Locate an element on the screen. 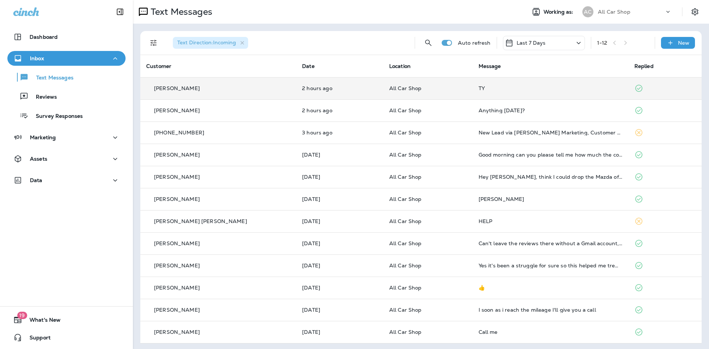 This screenshot has width=709, height=349. span: Support is located at coordinates (36, 339).